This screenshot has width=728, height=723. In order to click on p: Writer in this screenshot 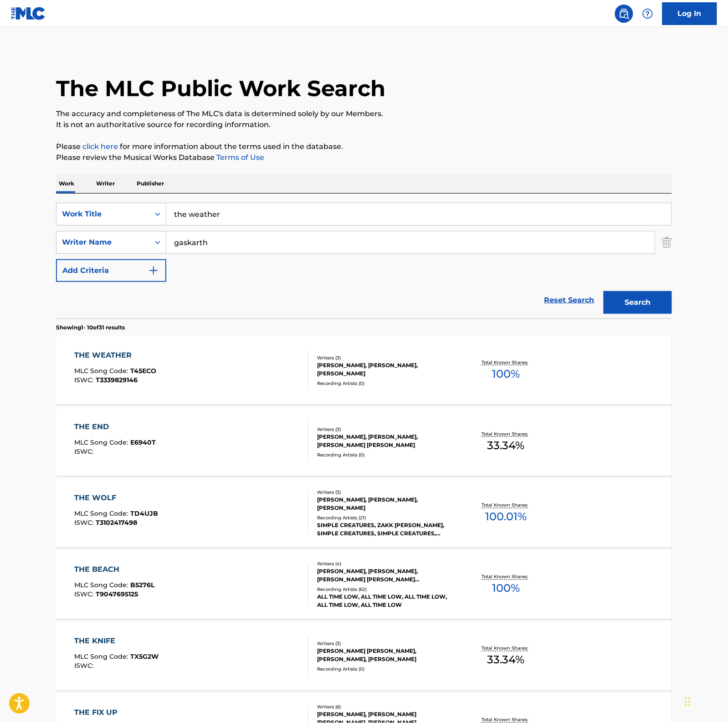, I will do `click(105, 183)`.